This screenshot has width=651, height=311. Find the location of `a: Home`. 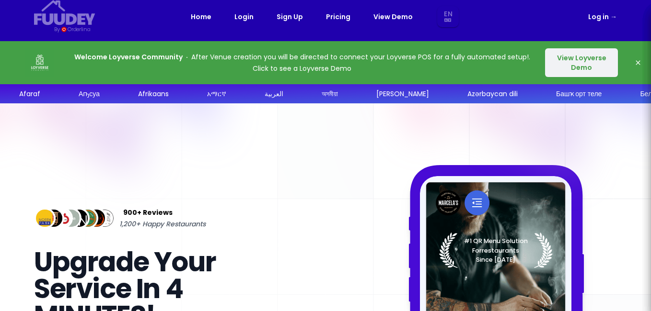

a: Home is located at coordinates (201, 17).